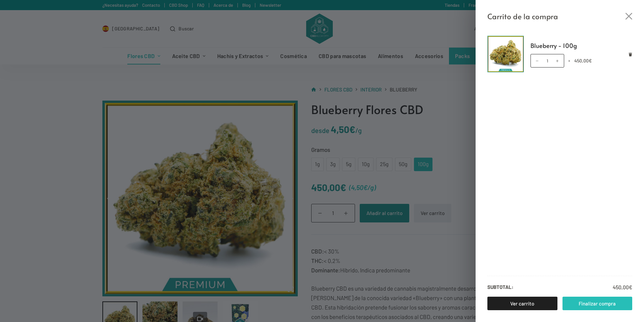 This screenshot has width=644, height=322. I want to click on a: Eliminar Blueberry - 100g del carrito, so click(631, 54).